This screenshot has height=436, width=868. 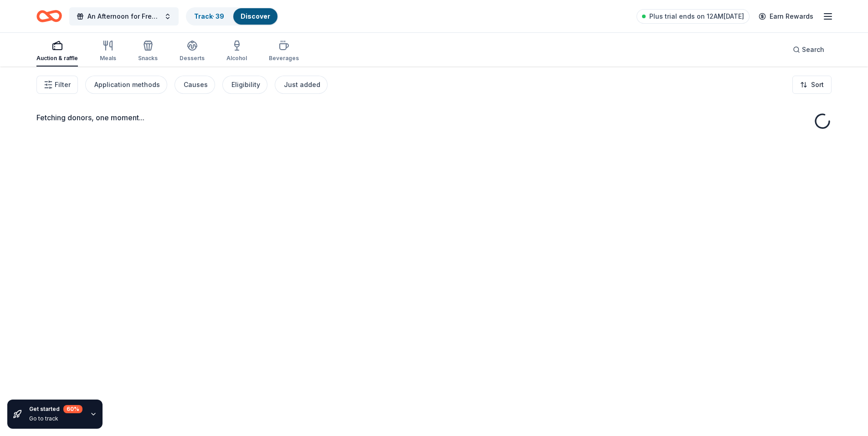 What do you see at coordinates (124, 17) in the screenshot?
I see `button: An Afternoon for Freedom: Celebrating 20 years of Impact` at bounding box center [124, 17].